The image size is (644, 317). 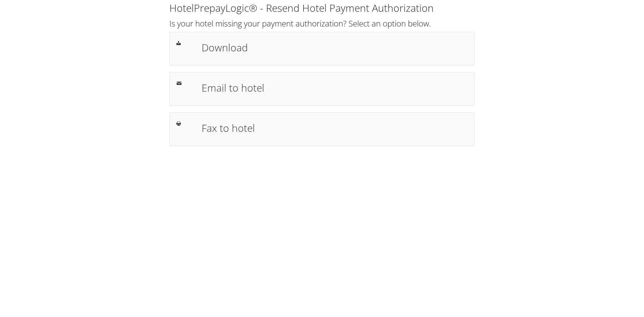 I want to click on h1: HotelPrepayLogic® - Resend Hotel Payment Authorization, so click(x=322, y=8).